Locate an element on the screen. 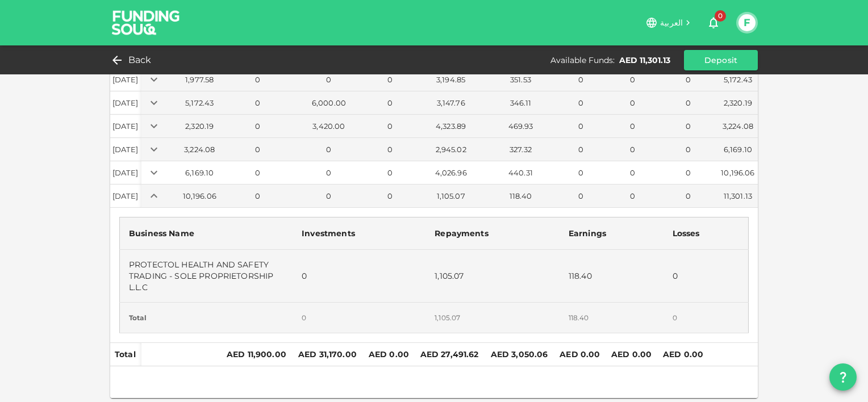  div: 3,420.00 is located at coordinates (329, 126).